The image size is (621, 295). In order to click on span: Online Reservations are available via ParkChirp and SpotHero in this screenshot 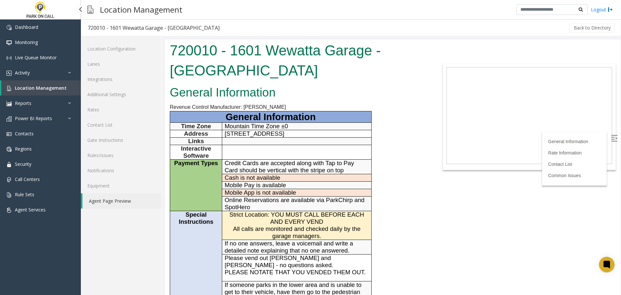, I will do `click(130, 164)`.